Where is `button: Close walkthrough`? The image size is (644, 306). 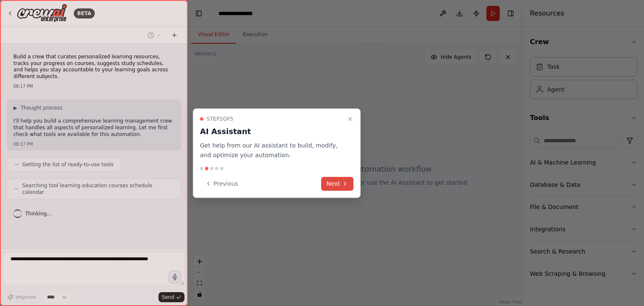 button: Close walkthrough is located at coordinates (350, 119).